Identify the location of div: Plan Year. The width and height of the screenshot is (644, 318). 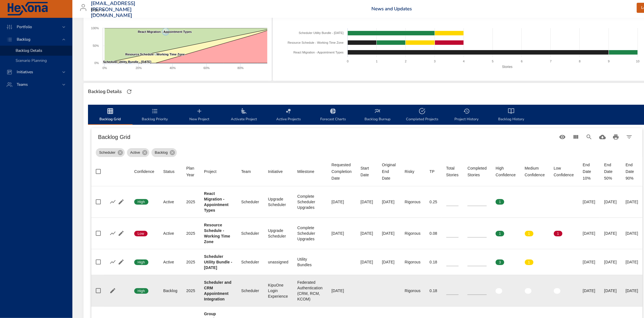
(191, 171).